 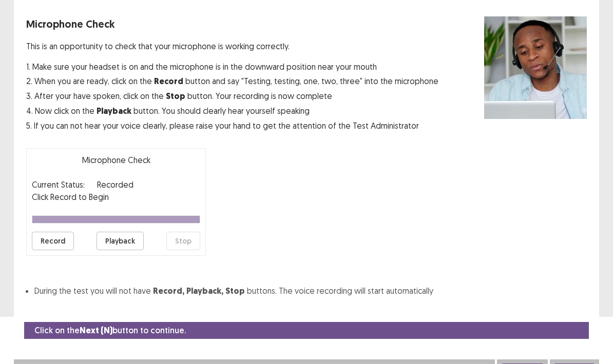 What do you see at coordinates (110, 330) in the screenshot?
I see `p: Click on the button to continue.` at bounding box center [110, 330].